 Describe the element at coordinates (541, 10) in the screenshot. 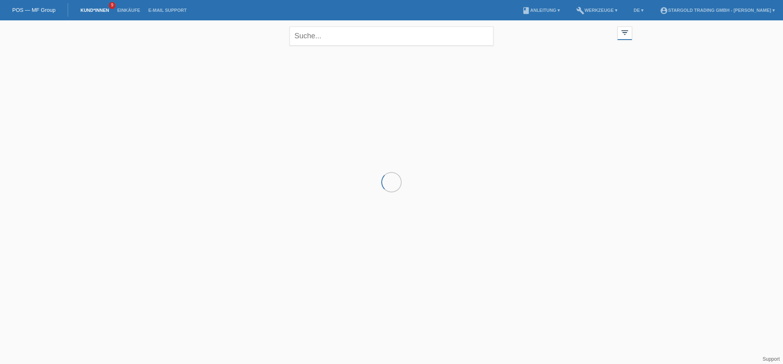

I see `a: bookAnleitung ▾` at that location.